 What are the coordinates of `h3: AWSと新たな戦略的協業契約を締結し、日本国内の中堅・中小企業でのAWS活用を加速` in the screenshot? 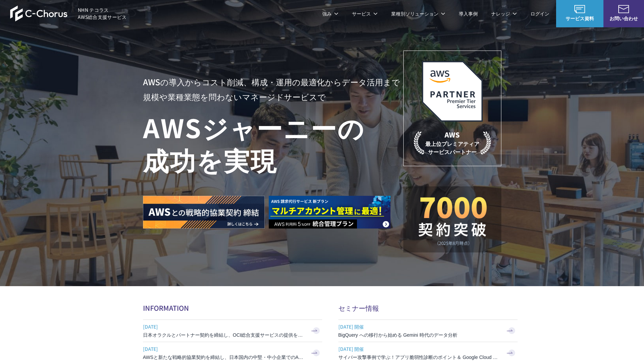 It's located at (224, 358).